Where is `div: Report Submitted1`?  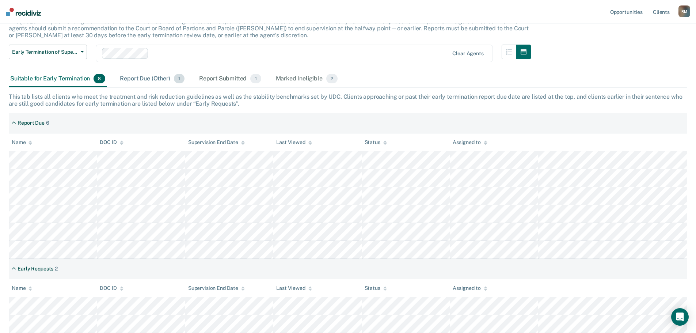
div: Report Submitted1 is located at coordinates (230, 79).